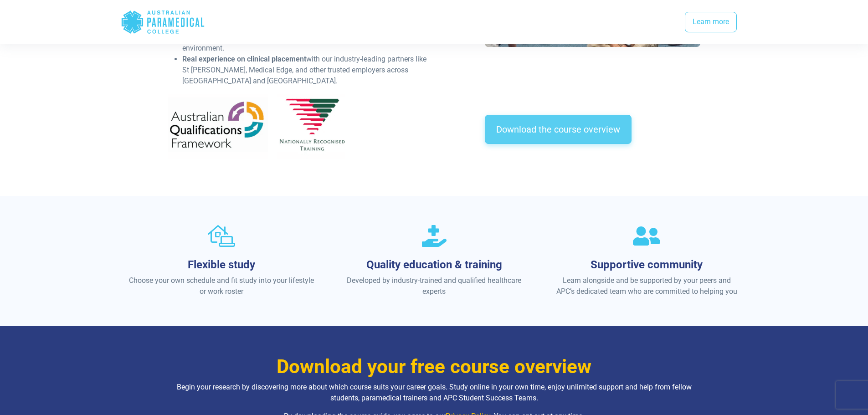 The height and width of the screenshot is (415, 868). Describe the element at coordinates (434, 367) in the screenshot. I see `h3: Download your free course overview` at that location.